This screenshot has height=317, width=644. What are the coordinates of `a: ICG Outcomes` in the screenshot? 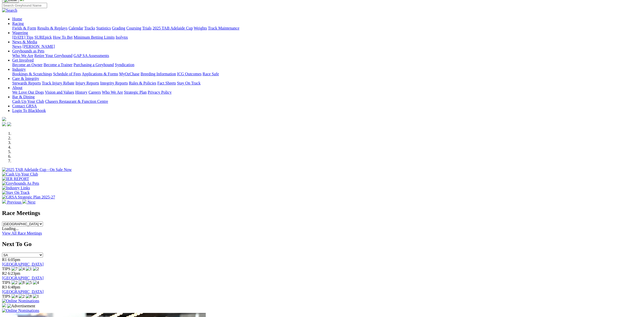 It's located at (189, 74).